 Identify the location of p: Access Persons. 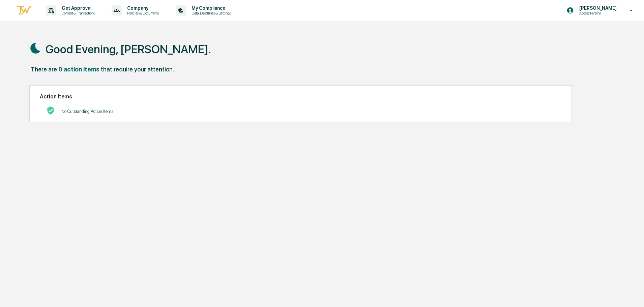
(597, 13).